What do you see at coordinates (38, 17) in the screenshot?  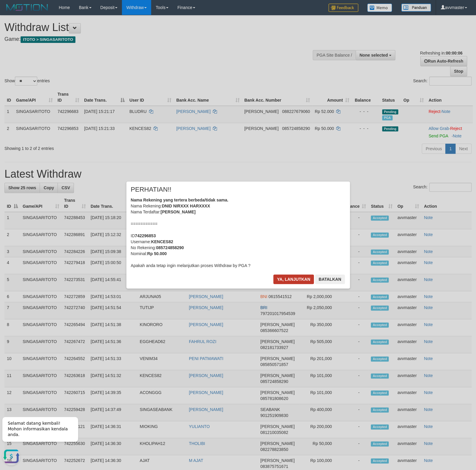 I see `span: Selamat datang kembali! Mohon informasikan kendala anda.` at bounding box center [38, 17].